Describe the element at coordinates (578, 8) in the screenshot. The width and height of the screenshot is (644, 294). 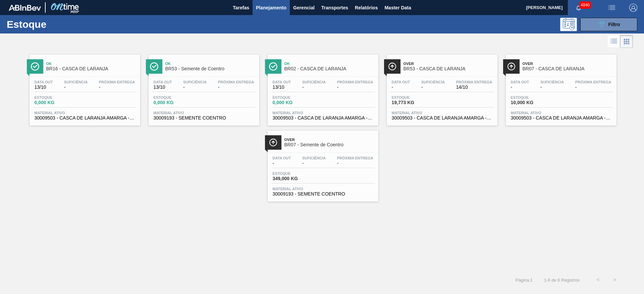
I see `button: Notificações` at that location.